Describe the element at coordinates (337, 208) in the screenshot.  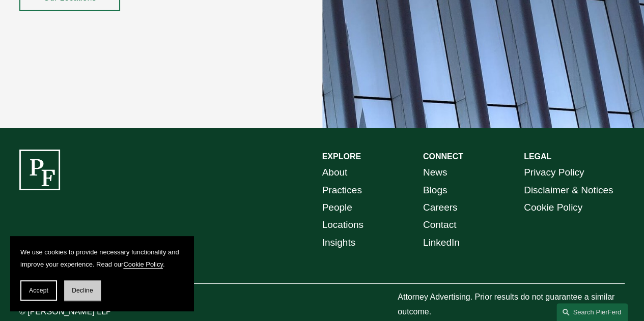
I see `a: People` at that location.